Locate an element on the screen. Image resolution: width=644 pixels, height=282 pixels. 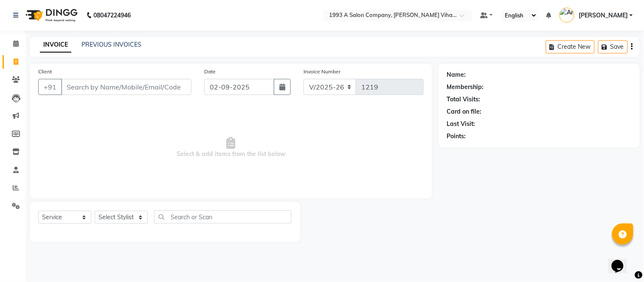
img: Anuja is located at coordinates (567, 15).